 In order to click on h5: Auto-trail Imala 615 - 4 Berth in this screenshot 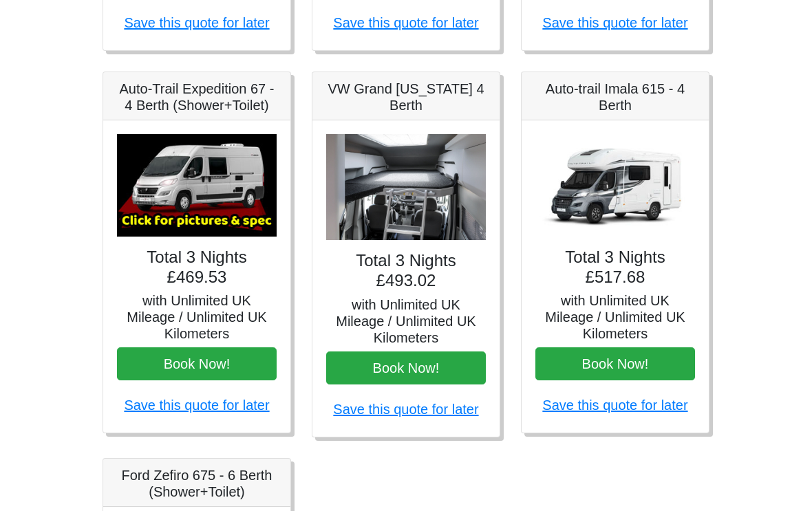, I will do `click(615, 97)`.